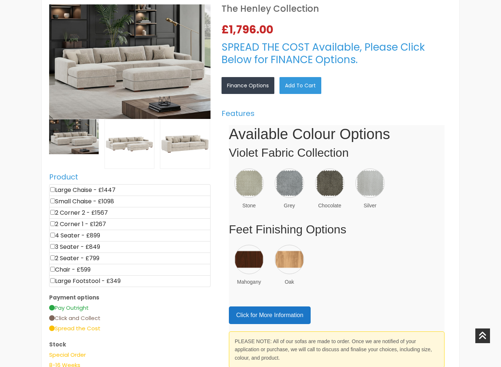  Describe the element at coordinates (130, 270) in the screenshot. I see `li: Chair - £599` at that location.